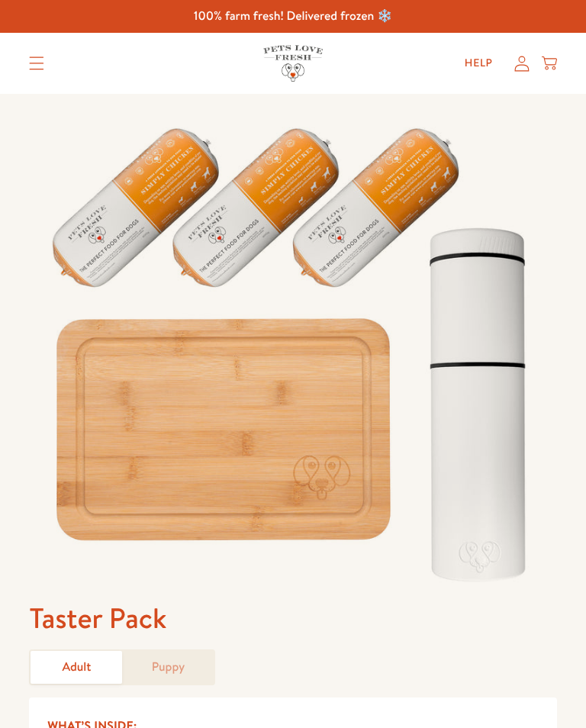 This screenshot has width=586, height=728. Describe the element at coordinates (168, 666) in the screenshot. I see `a: Puppy` at that location.